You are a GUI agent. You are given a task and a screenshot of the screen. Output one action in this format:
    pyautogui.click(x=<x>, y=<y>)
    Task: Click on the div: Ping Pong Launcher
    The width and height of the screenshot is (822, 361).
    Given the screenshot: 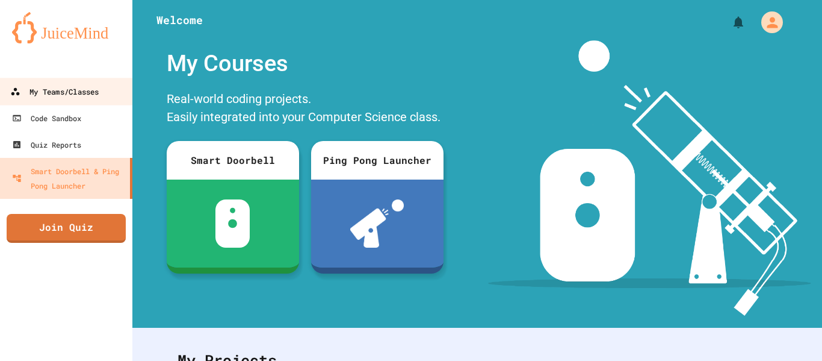 What is the action you would take?
    pyautogui.click(x=377, y=160)
    